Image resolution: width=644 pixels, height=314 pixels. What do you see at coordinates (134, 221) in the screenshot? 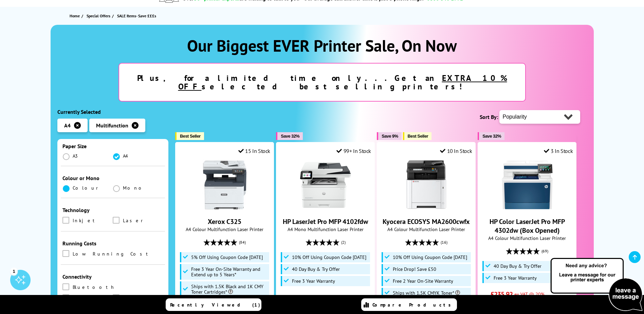
I see `span: Laser` at bounding box center [134, 221].